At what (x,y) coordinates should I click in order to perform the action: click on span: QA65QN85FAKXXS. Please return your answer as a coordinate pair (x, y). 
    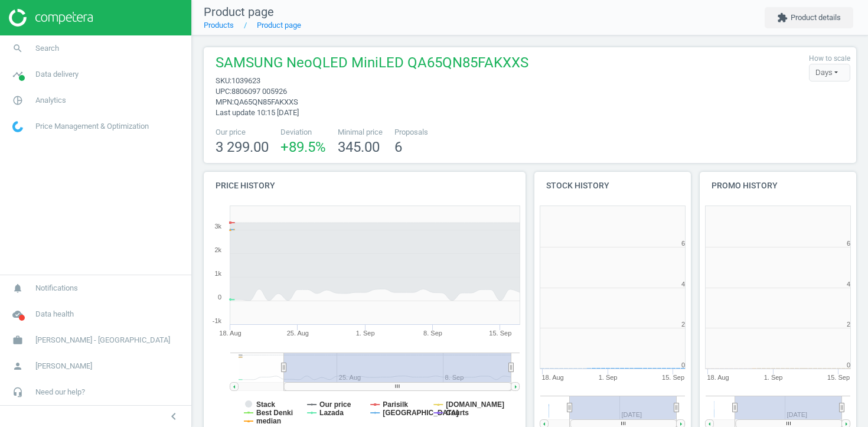
    Looking at the image, I should click on (266, 101).